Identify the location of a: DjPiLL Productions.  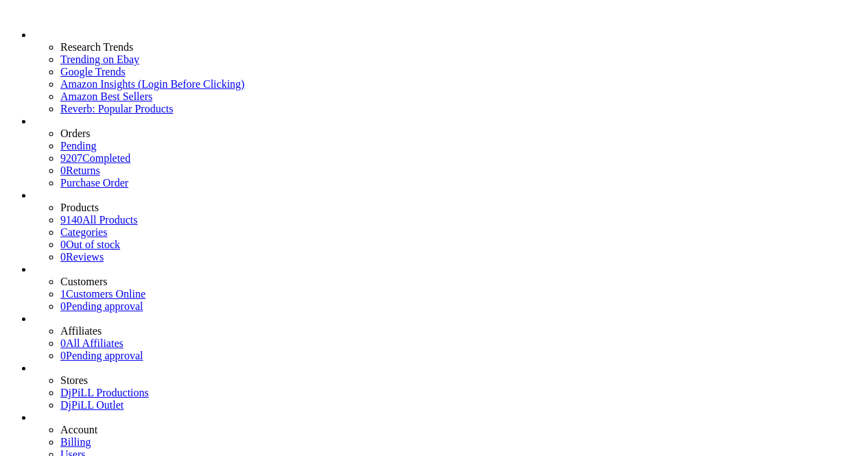
(105, 393).